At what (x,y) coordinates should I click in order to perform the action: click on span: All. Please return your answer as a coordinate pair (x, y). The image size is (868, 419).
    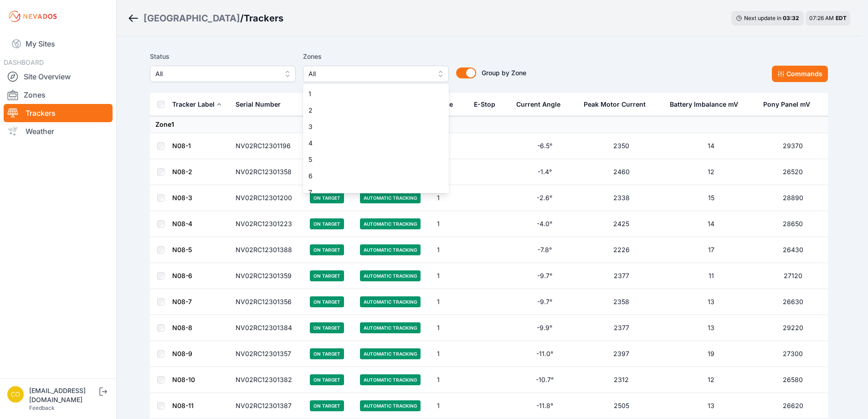
    Looking at the image, I should click on (369, 74).